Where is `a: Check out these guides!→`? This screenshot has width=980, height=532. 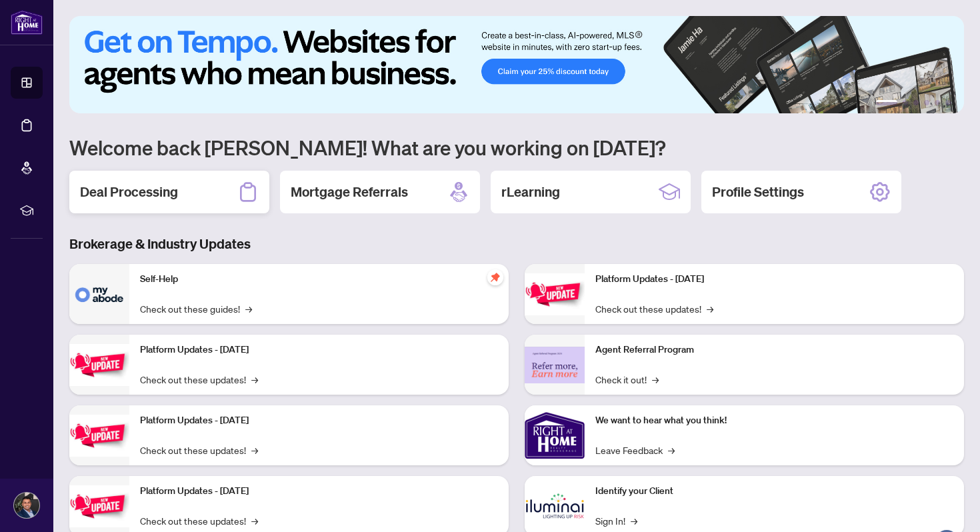
a: Check out these guides!→ is located at coordinates (196, 309).